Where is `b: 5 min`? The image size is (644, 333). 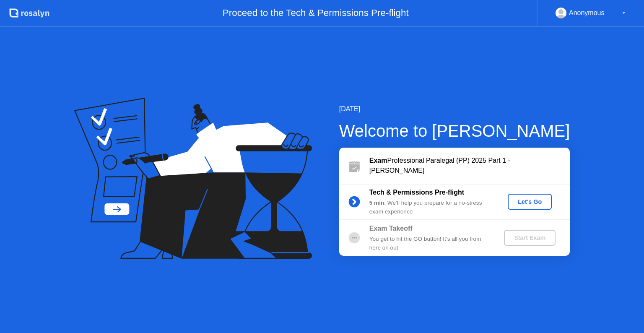 b: 5 min is located at coordinates (377, 203).